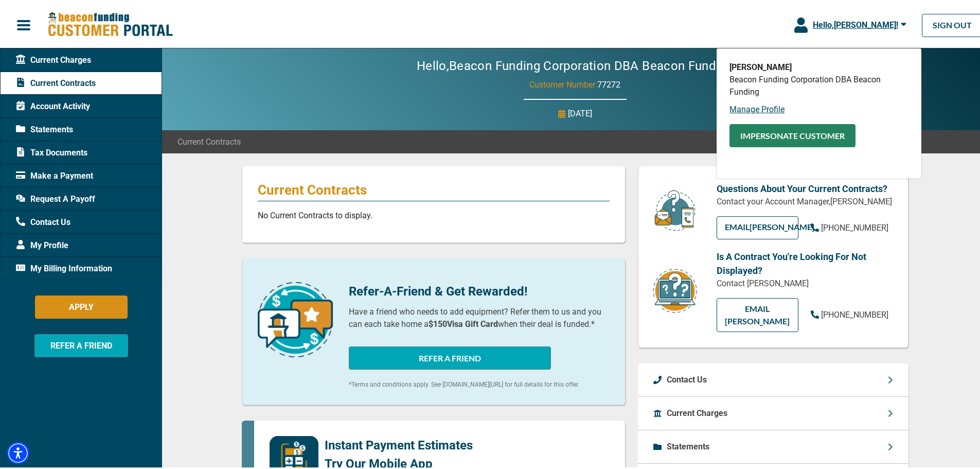  Describe the element at coordinates (819, 84) in the screenshot. I see `p: Beacon Funding Corporation DBA Beacon Funding` at that location.